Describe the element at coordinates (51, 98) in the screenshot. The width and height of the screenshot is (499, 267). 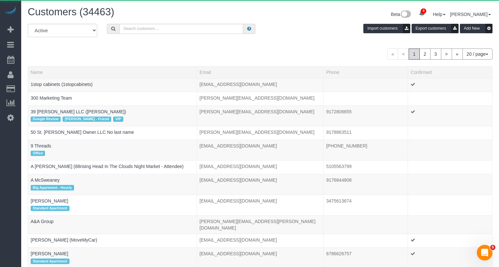
I see `a: 300 Marketing Team` at that location.